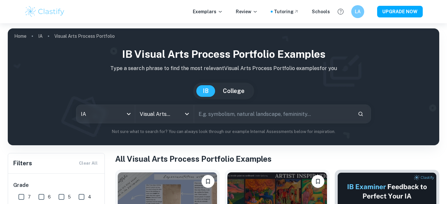 The width and height of the screenshot is (447, 204). I want to click on p: Exemplars, so click(208, 12).